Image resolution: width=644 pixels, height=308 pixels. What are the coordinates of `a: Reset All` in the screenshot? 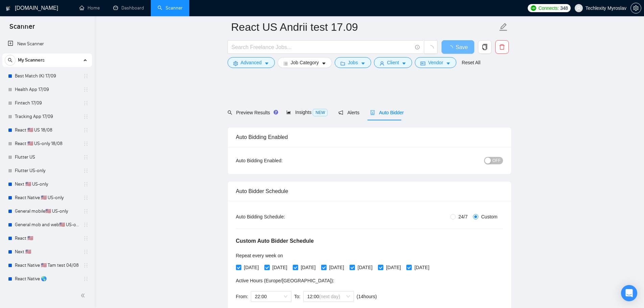 It's located at (471, 63).